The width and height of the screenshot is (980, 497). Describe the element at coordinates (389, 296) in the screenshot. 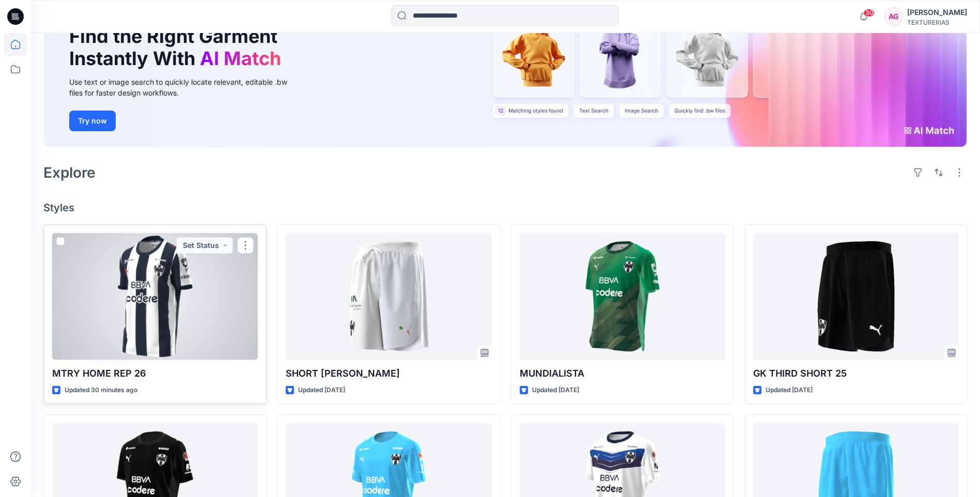

I see `a: SHORT MUND` at that location.